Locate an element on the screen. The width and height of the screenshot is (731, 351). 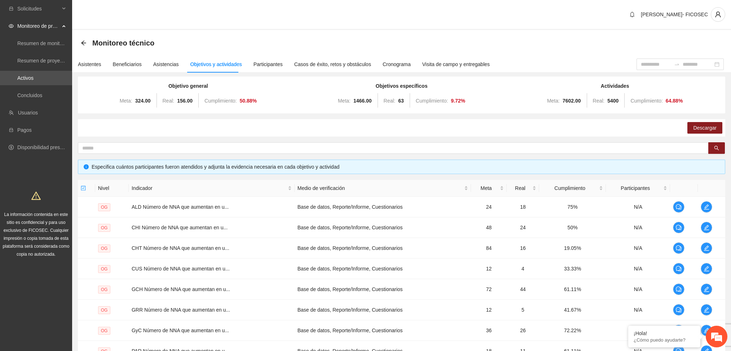
td: 84 is located at coordinates (489, 248).